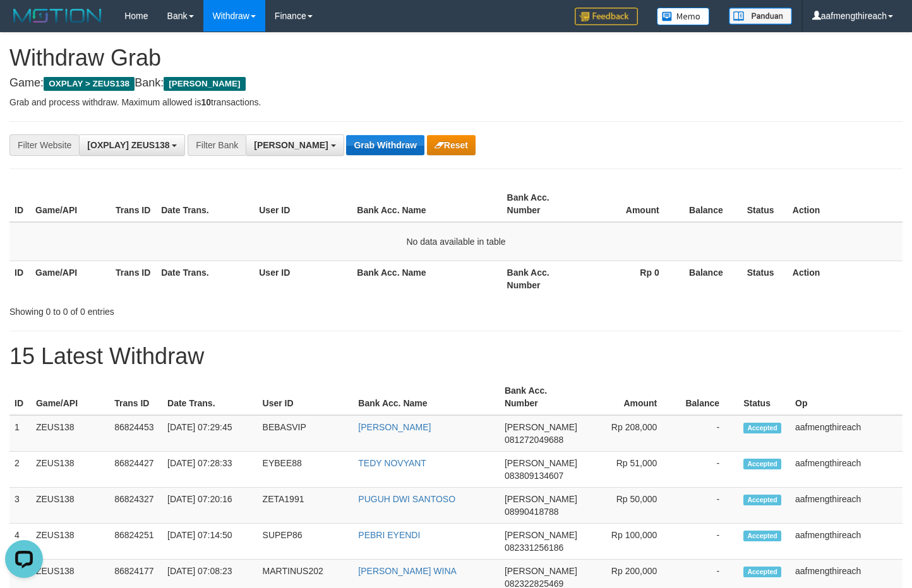 The image size is (912, 588). What do you see at coordinates (20, 506) in the screenshot?
I see `td: 3` at bounding box center [20, 506].